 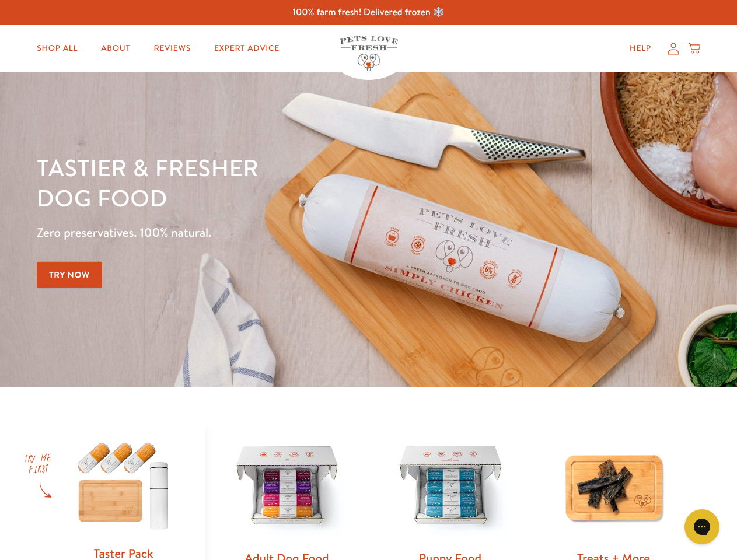 I want to click on button: Gorgias live chat, so click(x=23, y=21).